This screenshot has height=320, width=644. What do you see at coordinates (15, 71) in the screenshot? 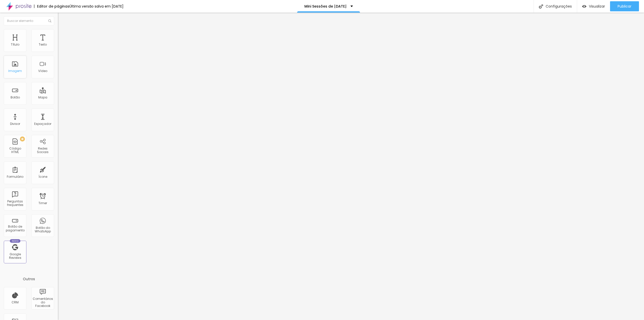
I see `div: Imagem` at bounding box center [15, 71].